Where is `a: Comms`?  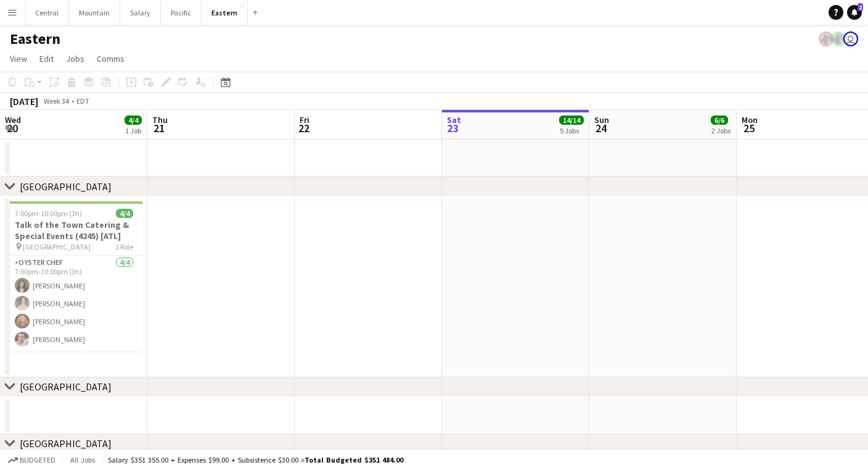 a: Comms is located at coordinates (111, 59).